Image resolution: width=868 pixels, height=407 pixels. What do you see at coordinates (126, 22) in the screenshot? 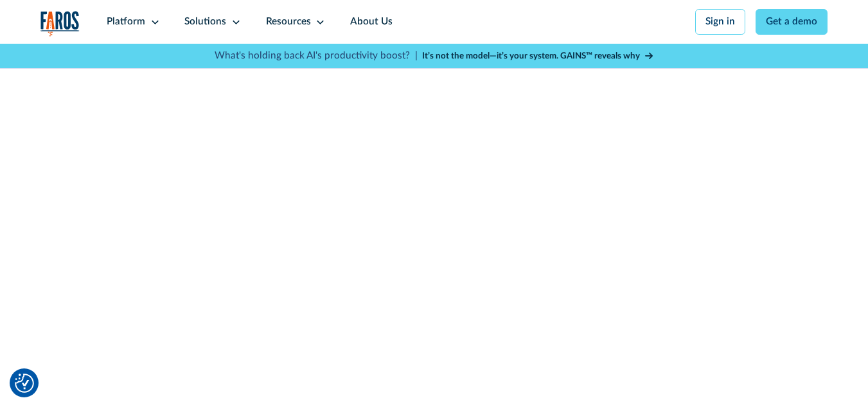
I see `div: Platform` at bounding box center [126, 22].